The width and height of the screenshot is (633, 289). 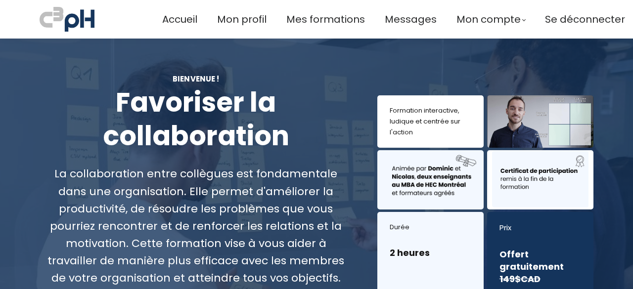 I want to click on span: Accueil, so click(x=180, y=19).